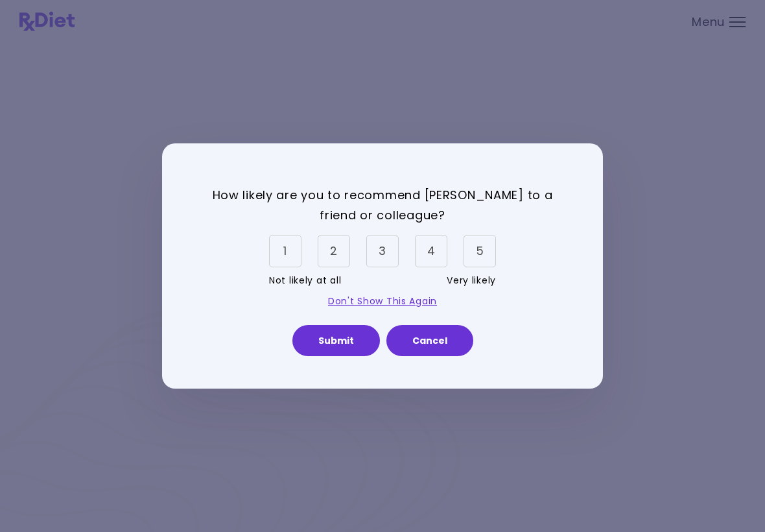 This screenshot has width=765, height=532. What do you see at coordinates (480, 251) in the screenshot?
I see `div: 5` at bounding box center [480, 251].